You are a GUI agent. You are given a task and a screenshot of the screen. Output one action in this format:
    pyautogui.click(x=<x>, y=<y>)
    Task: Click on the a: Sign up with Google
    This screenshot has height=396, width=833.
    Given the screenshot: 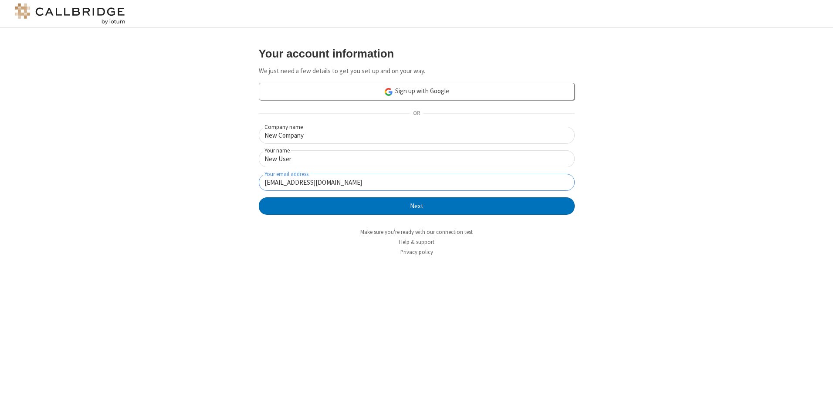 What is the action you would take?
    pyautogui.click(x=417, y=92)
    